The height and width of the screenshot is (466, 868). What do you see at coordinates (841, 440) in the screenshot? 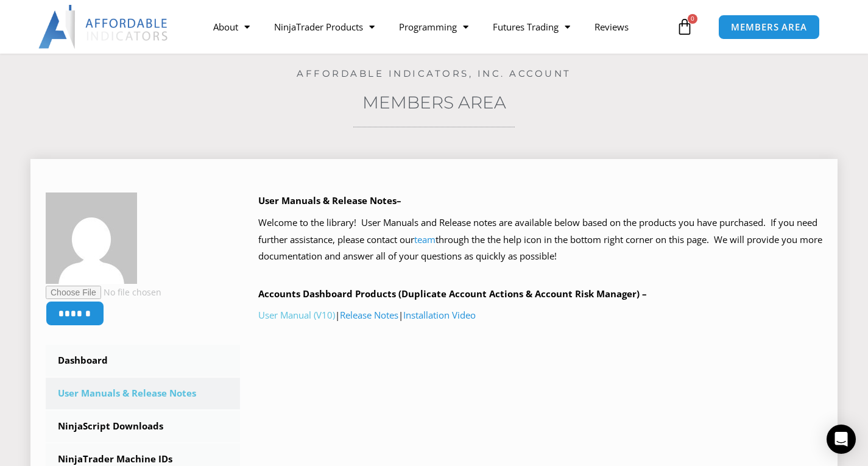
I see `div: Open Intercom Messenger` at bounding box center [841, 440].